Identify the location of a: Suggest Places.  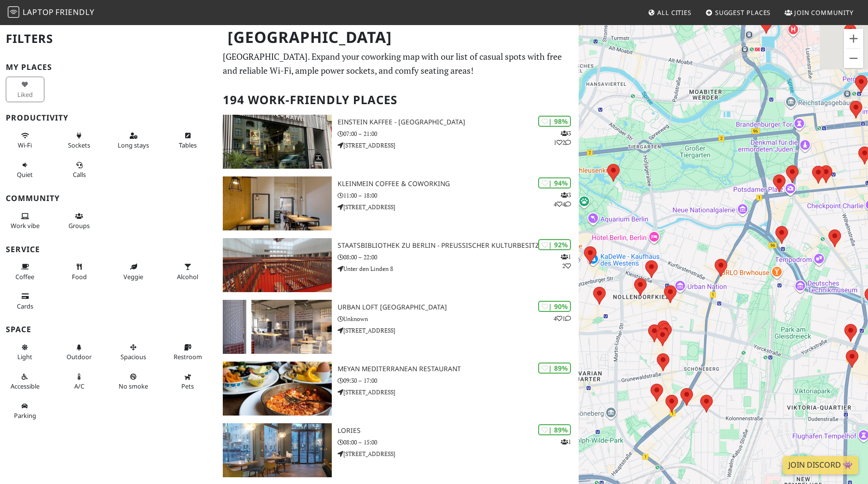
(739, 13).